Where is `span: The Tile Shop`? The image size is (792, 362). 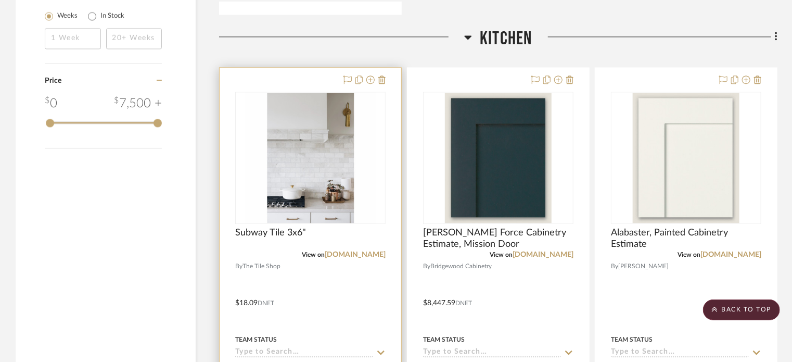
span: The Tile Shop is located at coordinates (261, 266).